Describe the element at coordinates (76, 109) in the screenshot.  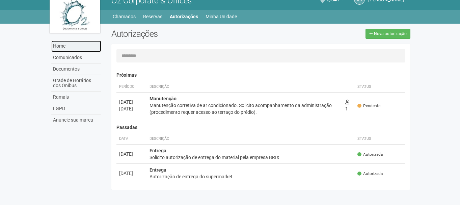
I see `a: LGPD` at that location.